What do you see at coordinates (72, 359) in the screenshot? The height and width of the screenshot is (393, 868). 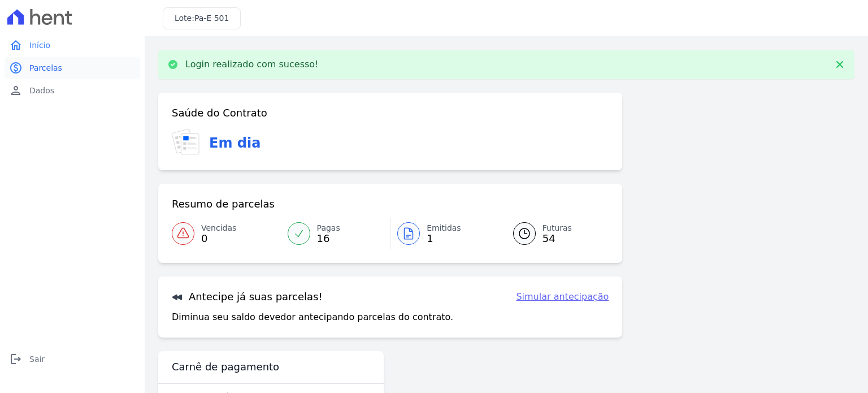 I see `a: logoutSair` at bounding box center [72, 359].